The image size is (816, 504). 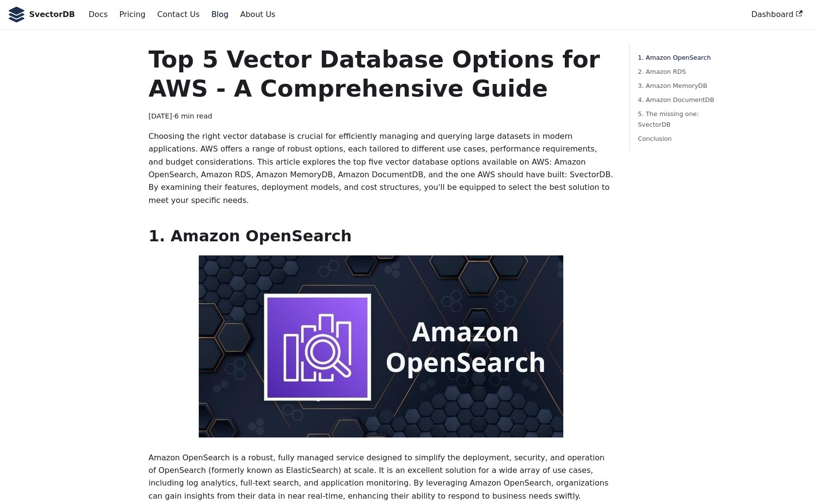 I want to click on h2: 1. Amazon OpenSearch, so click(x=381, y=236).